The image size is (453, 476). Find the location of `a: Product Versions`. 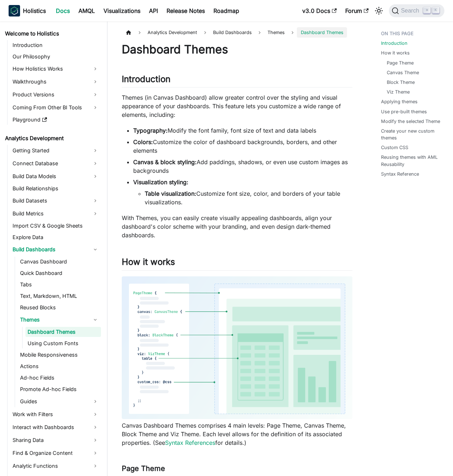

a: Product Versions is located at coordinates (56, 95).